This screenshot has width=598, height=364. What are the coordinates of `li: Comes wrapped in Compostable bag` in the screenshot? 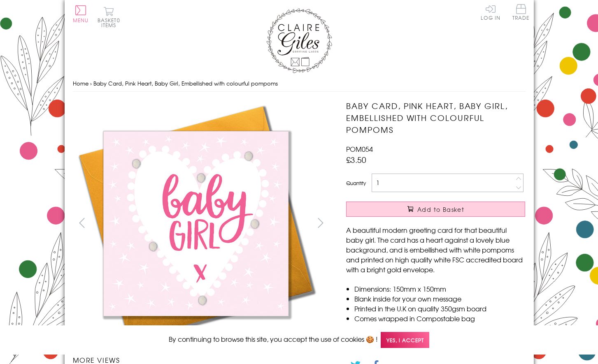 It's located at (440, 319).